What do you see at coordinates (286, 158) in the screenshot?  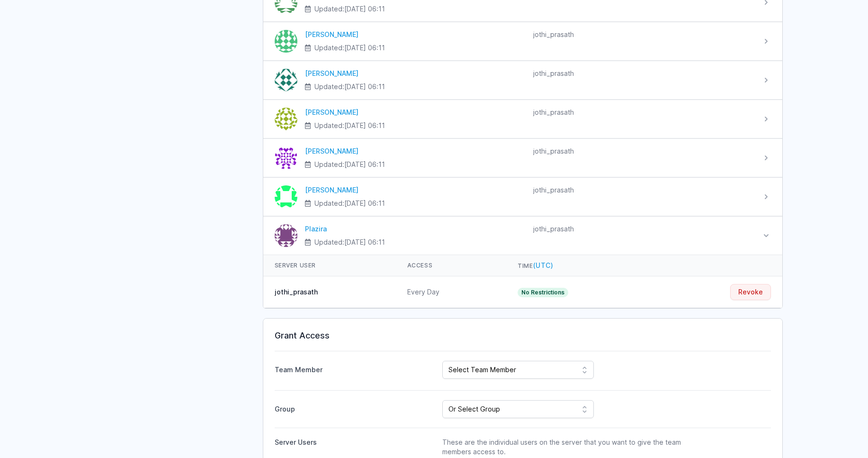 I see `img: Amberly Silva` at bounding box center [286, 158].